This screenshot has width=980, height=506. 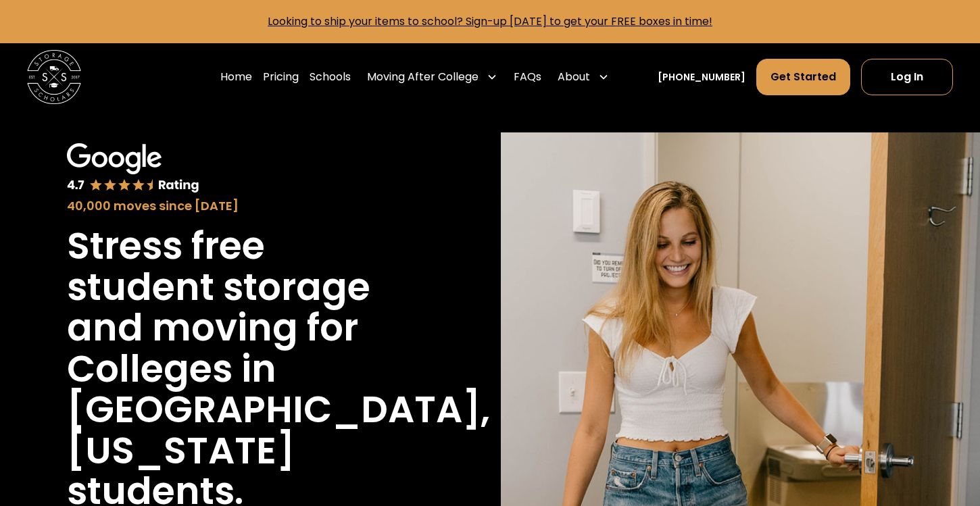 What do you see at coordinates (236, 77) in the screenshot?
I see `a: Home` at bounding box center [236, 77].